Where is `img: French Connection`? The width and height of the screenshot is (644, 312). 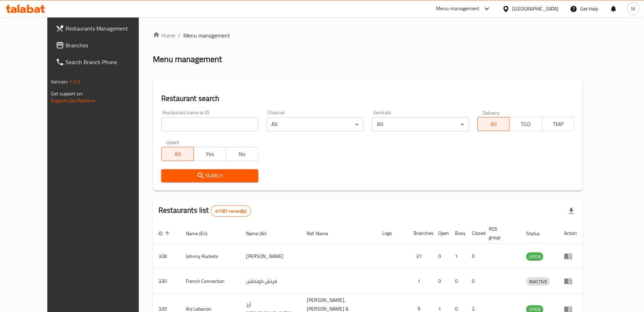
img: French Connection is located at coordinates (391, 280).